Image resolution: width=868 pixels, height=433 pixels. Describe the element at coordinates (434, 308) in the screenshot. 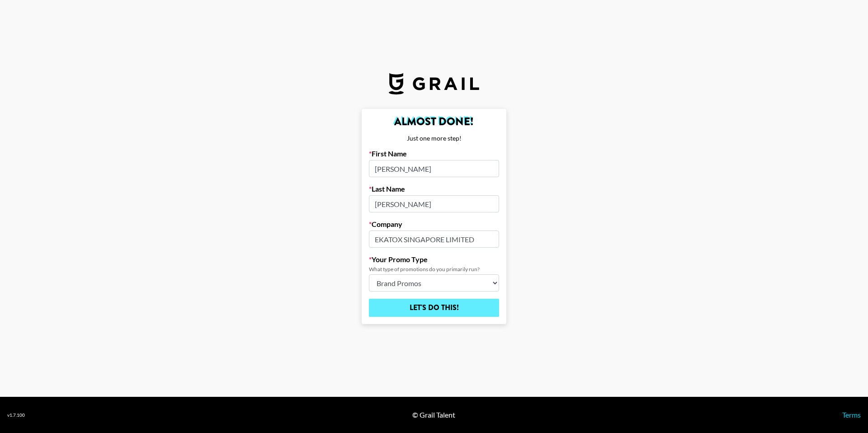

I see `input: Let's Do This!` at that location.